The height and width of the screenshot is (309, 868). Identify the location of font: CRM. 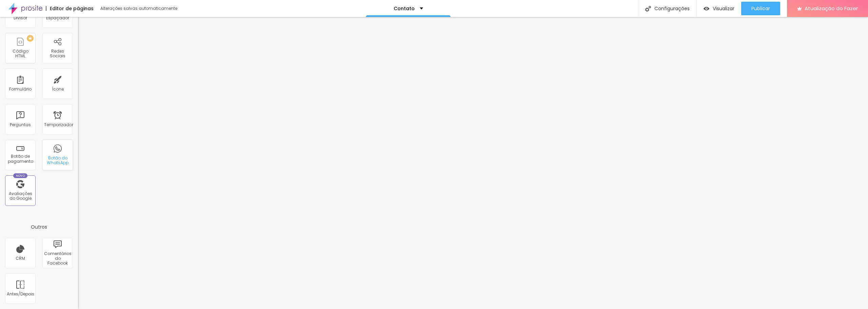
(20, 258).